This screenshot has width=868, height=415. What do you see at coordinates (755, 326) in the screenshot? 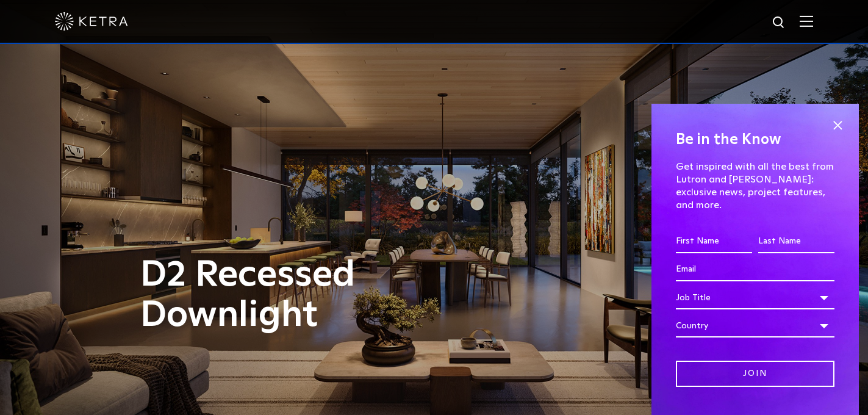
I see `div: Country` at bounding box center [755, 326].